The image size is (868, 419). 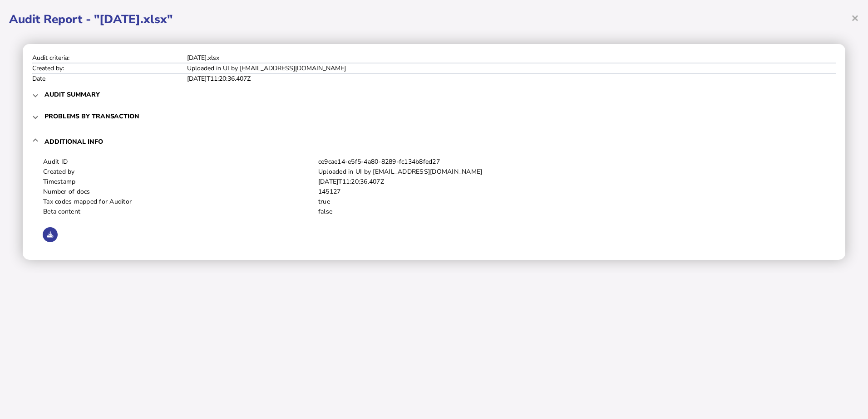 What do you see at coordinates (571, 212) in the screenshot?
I see `td: false` at bounding box center [571, 212].